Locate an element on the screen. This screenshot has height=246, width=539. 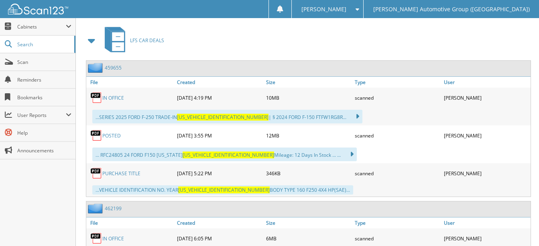
img: scan123-logo-white.svg is located at coordinates (38, 9).